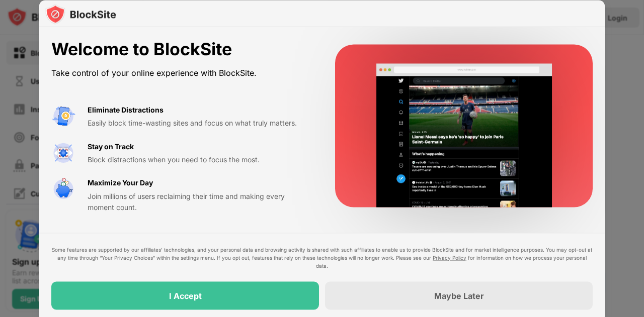  Describe the element at coordinates (181, 72) in the screenshot. I see `div: Take control of your online experience with BlockSite.` at that location.